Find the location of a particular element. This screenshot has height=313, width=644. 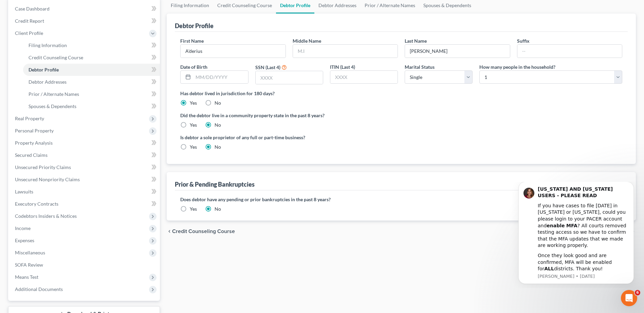

span: Prior / Alternate Names is located at coordinates (54, 94).